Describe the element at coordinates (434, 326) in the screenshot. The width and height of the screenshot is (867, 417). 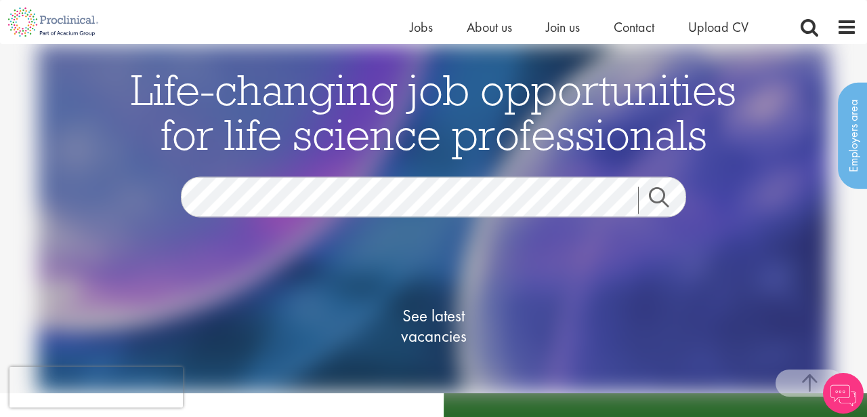
I see `a: See latestvacancies` at that location.